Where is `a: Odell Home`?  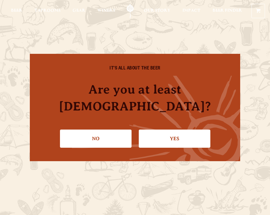 a: Odell Home is located at coordinates (130, 11).